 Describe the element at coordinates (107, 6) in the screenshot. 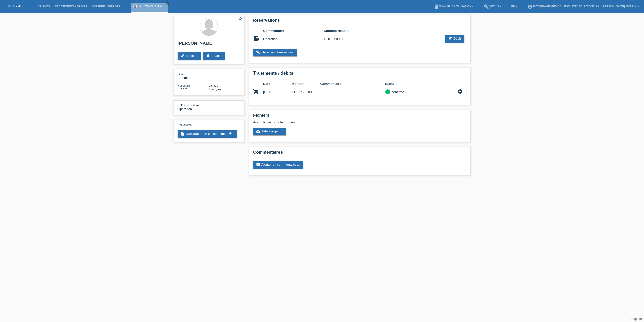

I see `a: Courriel Support` at that location.